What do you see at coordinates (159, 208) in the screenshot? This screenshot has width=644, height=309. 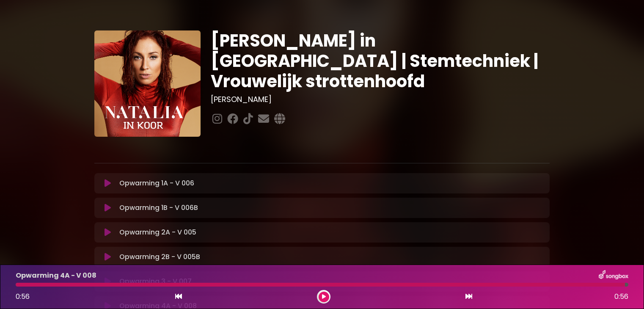 I see `p: Opwarming 1B - V 006B` at bounding box center [159, 208].